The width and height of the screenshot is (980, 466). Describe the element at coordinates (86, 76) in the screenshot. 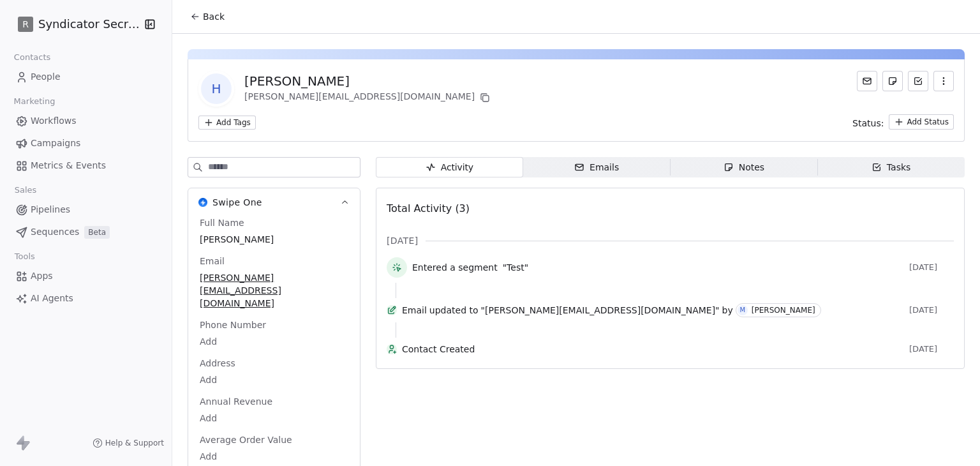

I see `a: People` at that location.